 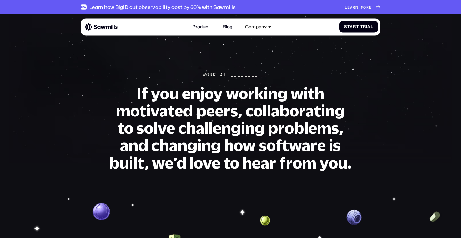 What do you see at coordinates (346, 27) in the screenshot?
I see `span: S` at bounding box center [346, 27].